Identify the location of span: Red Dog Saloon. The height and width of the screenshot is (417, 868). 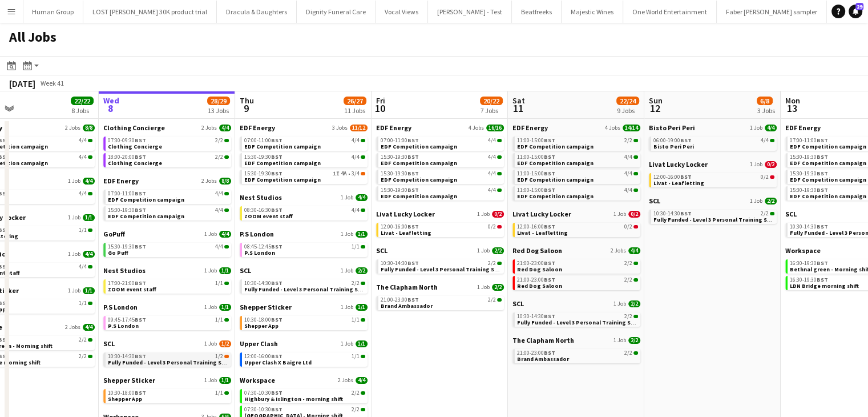
(537, 250).